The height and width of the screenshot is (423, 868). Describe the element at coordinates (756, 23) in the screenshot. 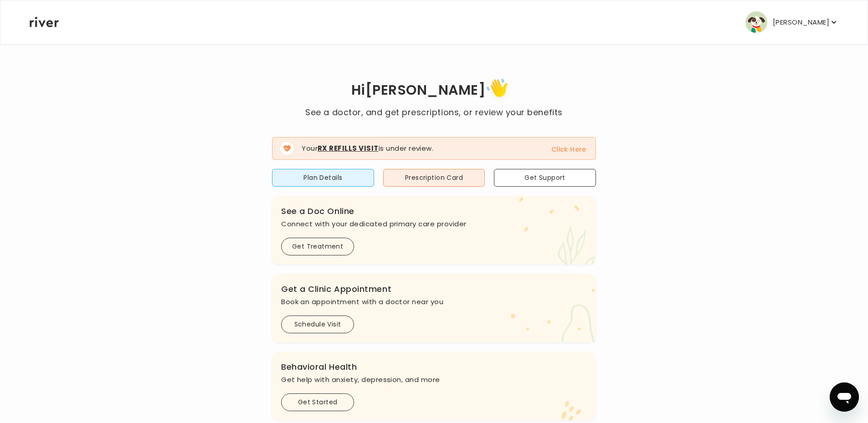

I see `img: user avatar` at that location.